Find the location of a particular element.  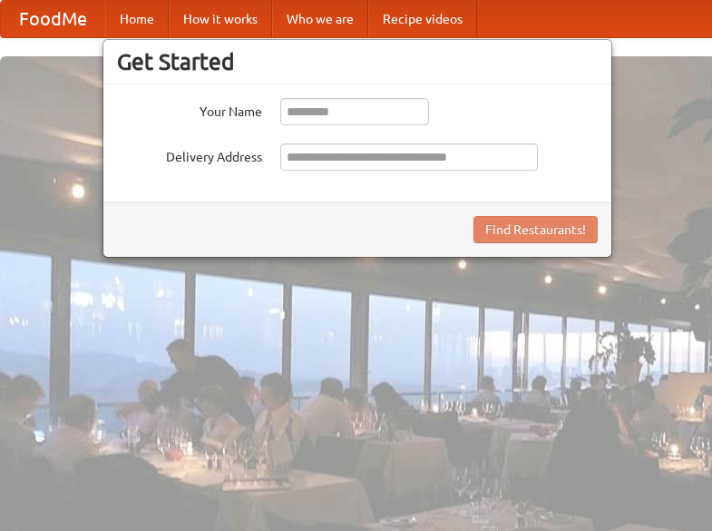

h3: Get Started is located at coordinates (357, 62).